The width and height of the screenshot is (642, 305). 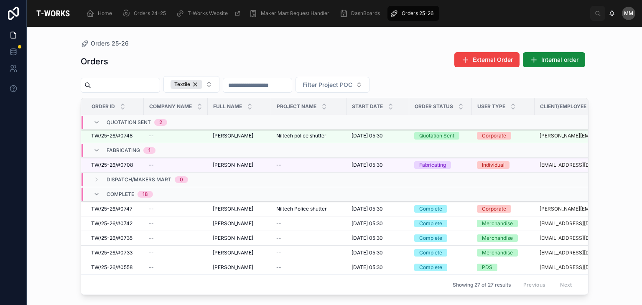 I want to click on div: Textile, so click(x=187, y=84).